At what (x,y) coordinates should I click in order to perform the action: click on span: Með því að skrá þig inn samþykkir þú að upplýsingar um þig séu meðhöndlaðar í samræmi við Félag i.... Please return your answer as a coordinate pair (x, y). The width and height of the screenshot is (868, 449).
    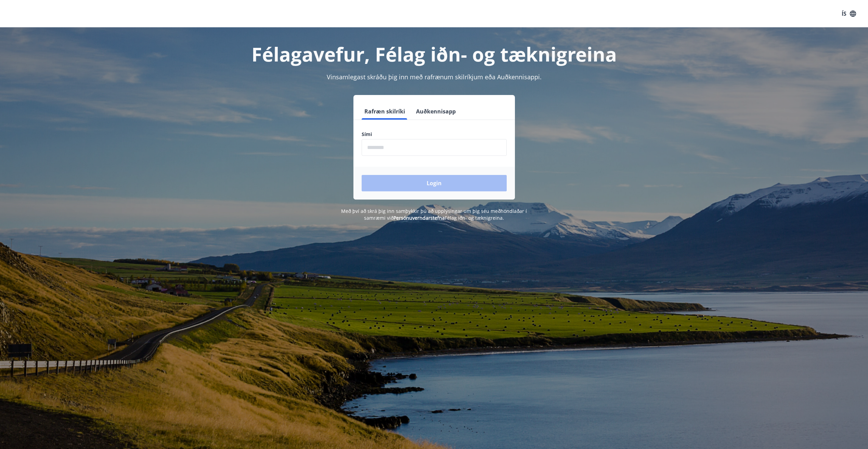
    Looking at the image, I should click on (434, 214).